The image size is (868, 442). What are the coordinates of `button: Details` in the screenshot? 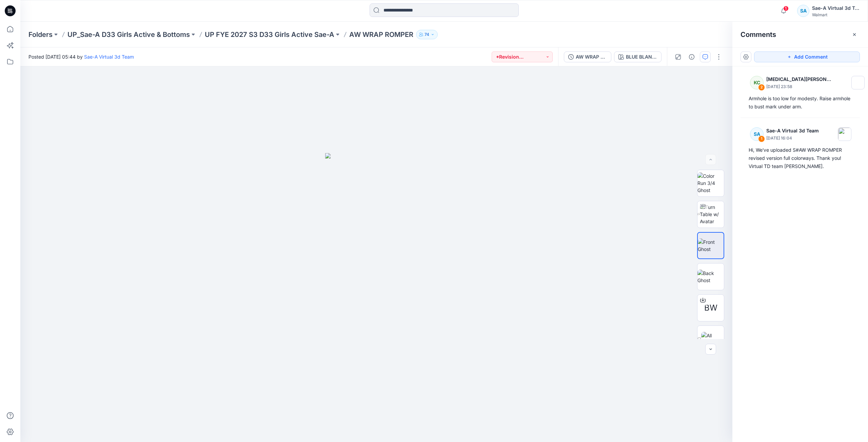 It's located at (692, 57).